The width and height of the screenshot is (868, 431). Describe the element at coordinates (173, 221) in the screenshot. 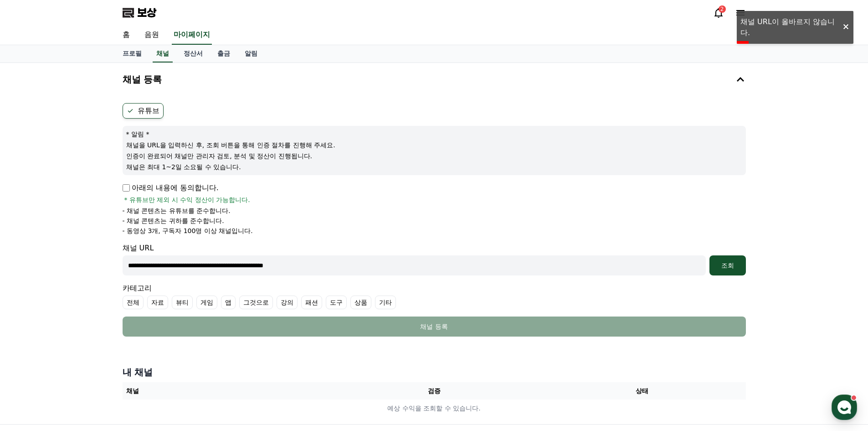

I see `font: - 채널 콘텐츠는 귀하를 준수합니다.` at that location.